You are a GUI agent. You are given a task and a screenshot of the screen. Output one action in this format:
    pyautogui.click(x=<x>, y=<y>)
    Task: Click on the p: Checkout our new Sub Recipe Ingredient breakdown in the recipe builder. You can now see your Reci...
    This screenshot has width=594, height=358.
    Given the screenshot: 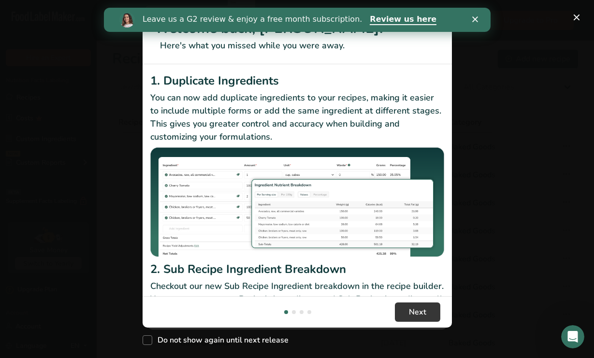 What is the action you would take?
    pyautogui.click(x=297, y=299)
    